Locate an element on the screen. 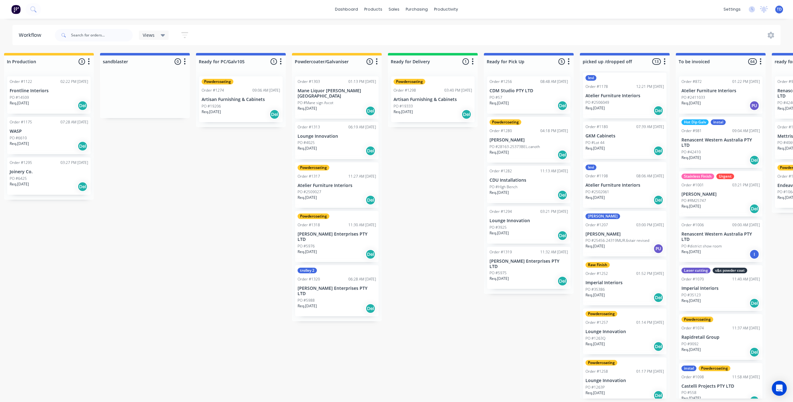 This screenshot has width=793, height=402. p: PO #5976 is located at coordinates (306, 246).